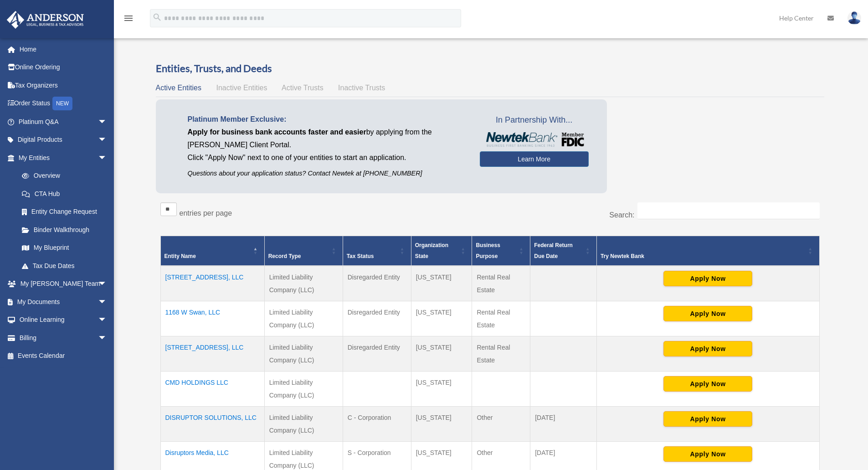  Describe the element at coordinates (285, 256) in the screenshot. I see `span: Record Type` at that location.